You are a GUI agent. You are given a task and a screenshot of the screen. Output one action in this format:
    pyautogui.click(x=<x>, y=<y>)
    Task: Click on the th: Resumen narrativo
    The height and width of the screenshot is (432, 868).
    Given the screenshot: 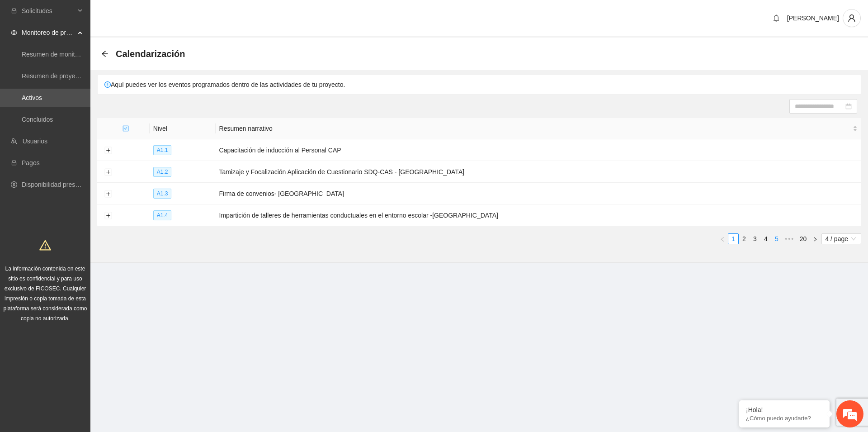 What is the action you would take?
    pyautogui.click(x=538, y=129)
    